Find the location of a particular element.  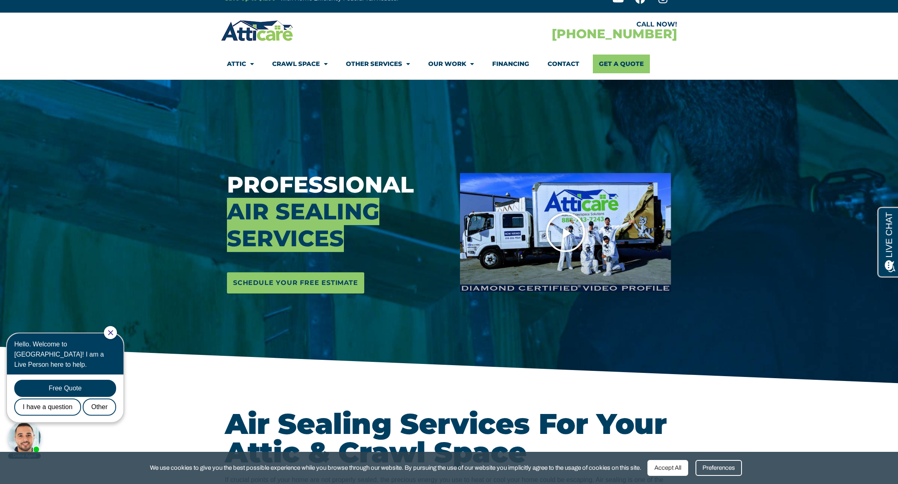

h2: Air Sealing Services For Your Attic & Crawl Space is located at coordinates (449, 438).